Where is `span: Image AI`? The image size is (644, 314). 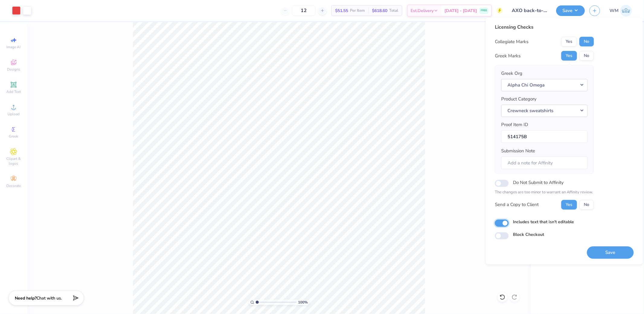 span: Image AI is located at coordinates (14, 47).